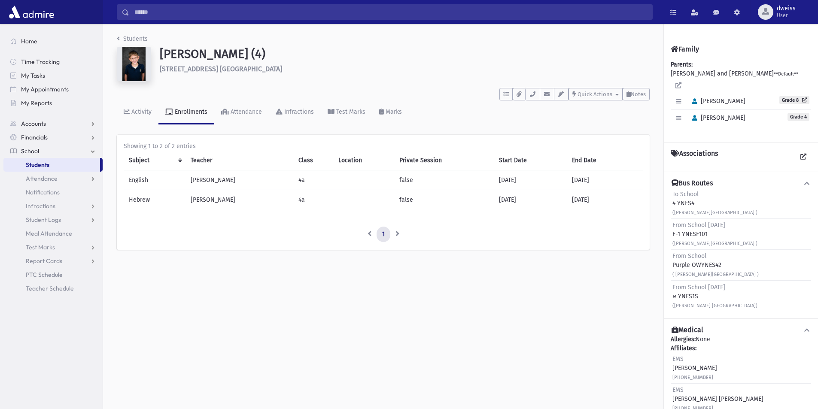 The image size is (818, 409). Describe the element at coordinates (140, 112) in the screenshot. I see `div: Activity` at that location.